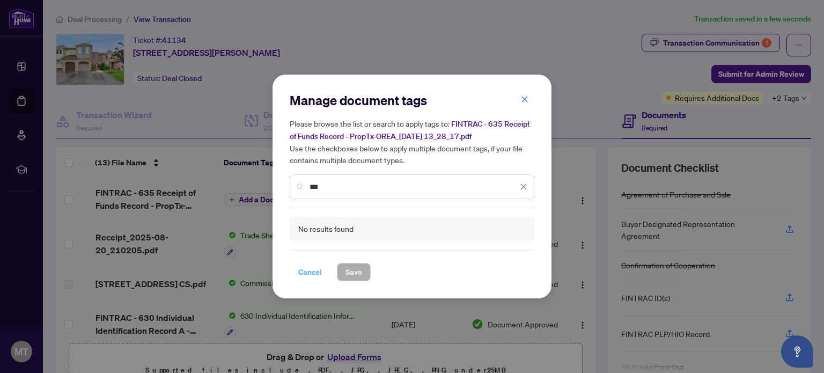 This screenshot has height=373, width=824. What do you see at coordinates (310, 272) in the screenshot?
I see `span: Cancel` at bounding box center [310, 272].